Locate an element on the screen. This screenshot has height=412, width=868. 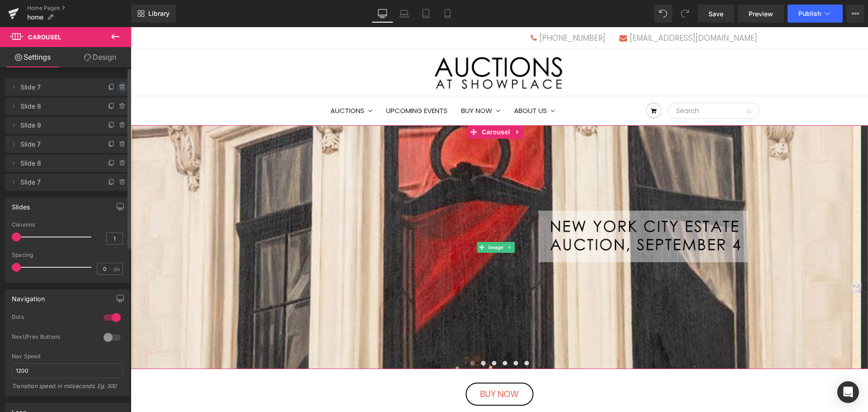
a: ABOUT US is located at coordinates (404, 84).